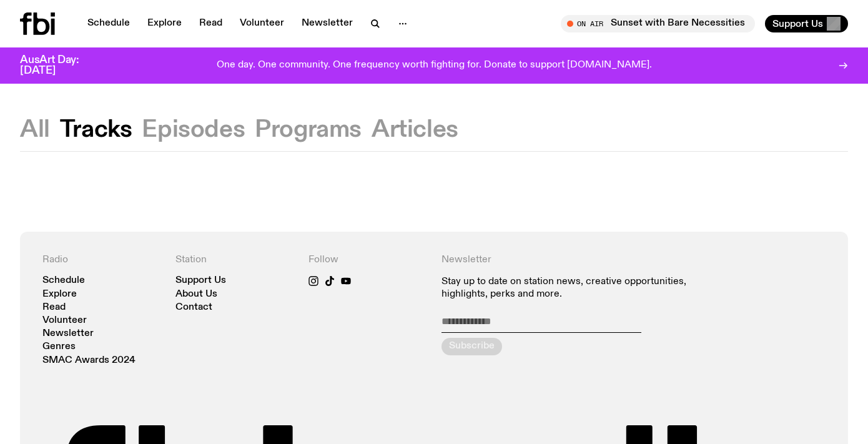  I want to click on button: Episodes, so click(193, 130).